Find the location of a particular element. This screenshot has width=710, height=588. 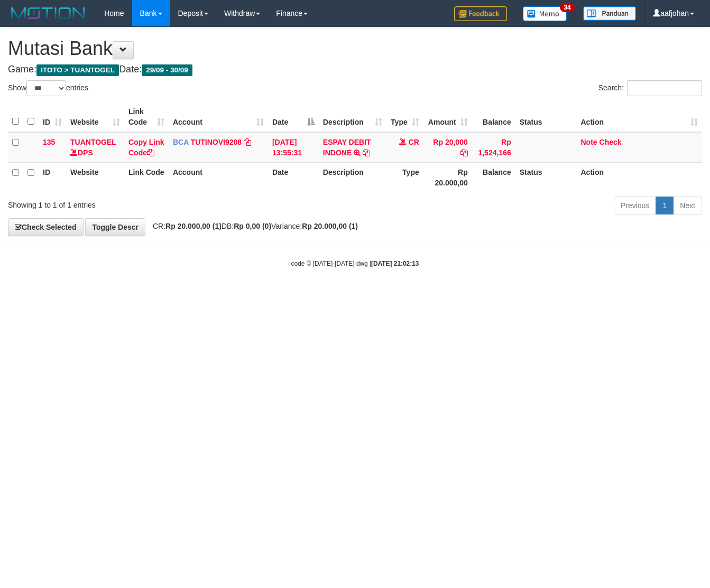

th: Description: activate to sort column ascending is located at coordinates (352, 117).